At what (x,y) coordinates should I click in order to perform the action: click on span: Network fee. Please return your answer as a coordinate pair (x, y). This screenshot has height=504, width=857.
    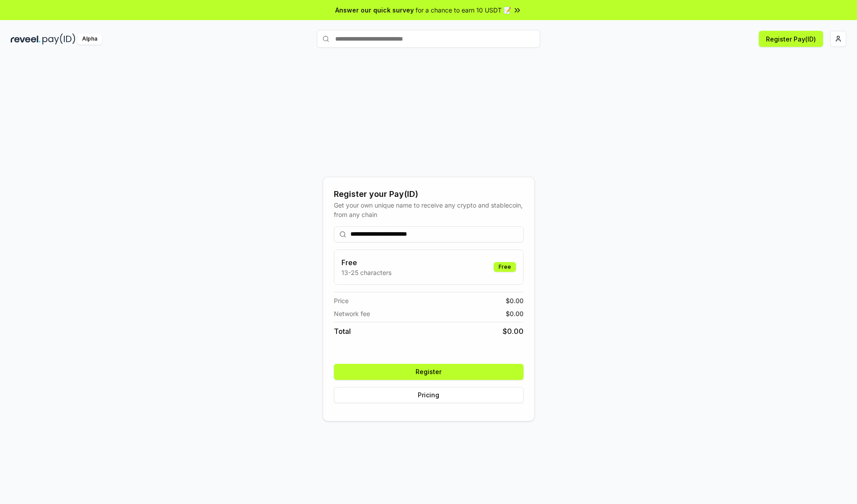
    Looking at the image, I should click on (352, 313).